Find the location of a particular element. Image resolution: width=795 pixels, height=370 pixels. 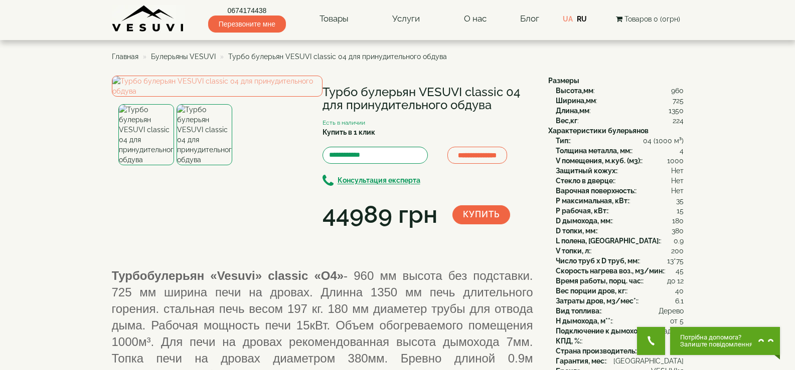

span: 13*75 is located at coordinates (675, 261).